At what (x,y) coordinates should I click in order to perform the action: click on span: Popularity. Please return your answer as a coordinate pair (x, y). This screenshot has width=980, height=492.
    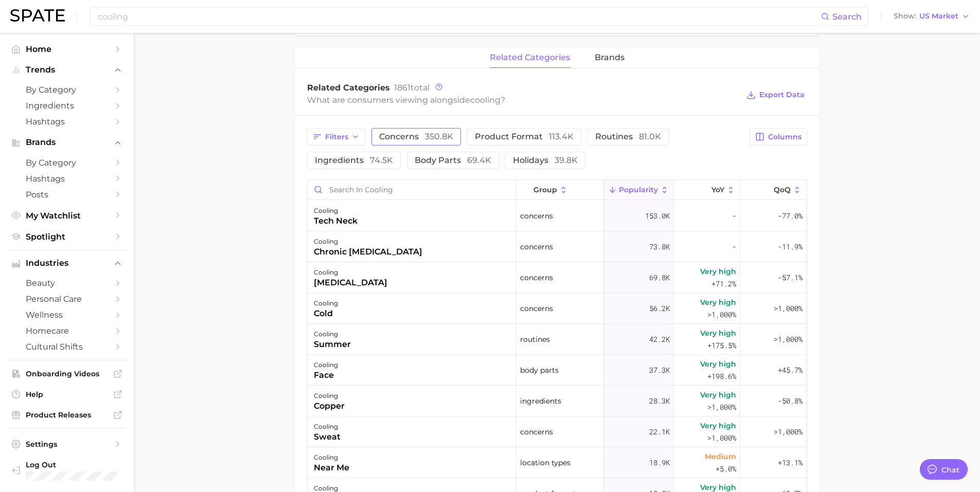
    Looking at the image, I should click on (638, 189).